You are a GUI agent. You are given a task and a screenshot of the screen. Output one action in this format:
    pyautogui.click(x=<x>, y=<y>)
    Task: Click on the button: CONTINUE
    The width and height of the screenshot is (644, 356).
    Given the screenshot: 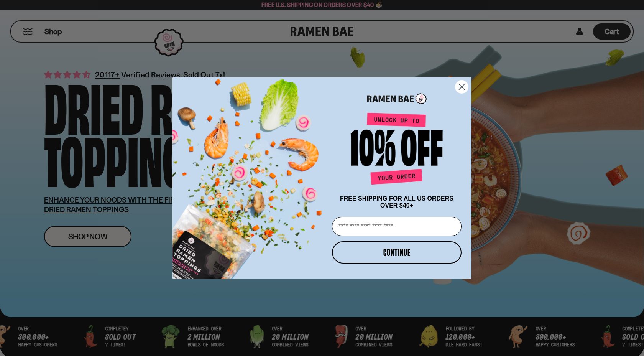 What is the action you would take?
    pyautogui.click(x=397, y=252)
    